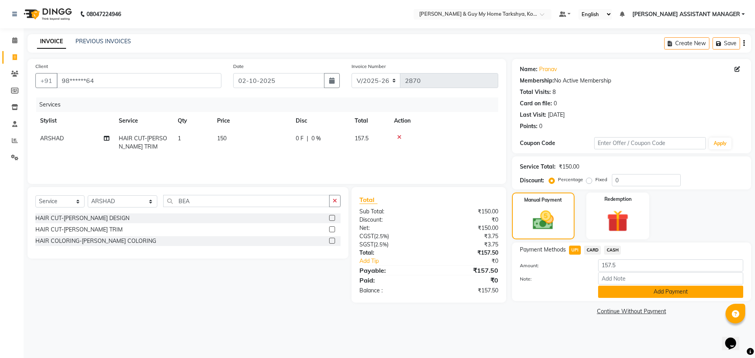 The width and height of the screenshot is (755, 358). Describe the element at coordinates (391, 211) in the screenshot. I see `div: Sub Total:` at that location.